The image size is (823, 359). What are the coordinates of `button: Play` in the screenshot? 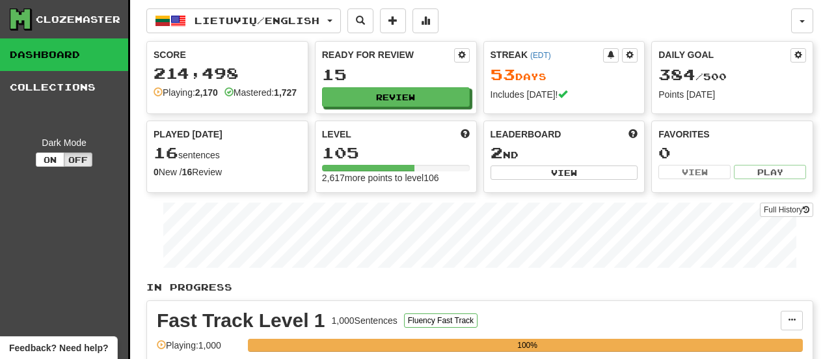 It's located at (770, 172).